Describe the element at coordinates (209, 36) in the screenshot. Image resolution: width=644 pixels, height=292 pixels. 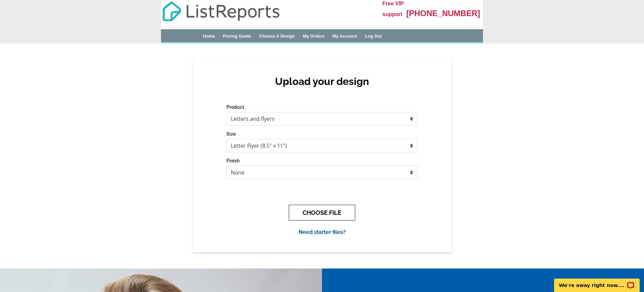
I see `a: Home` at that location.